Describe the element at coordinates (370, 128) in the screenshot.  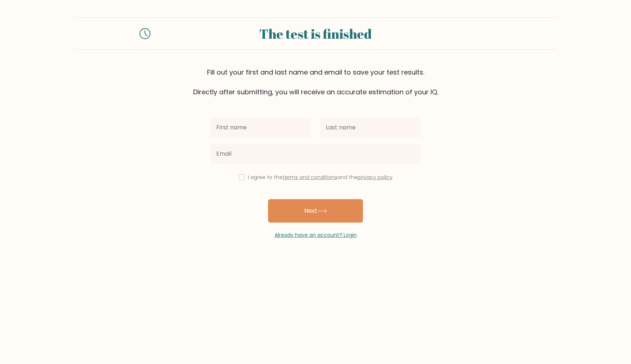
I see `input: Last name` at that location.